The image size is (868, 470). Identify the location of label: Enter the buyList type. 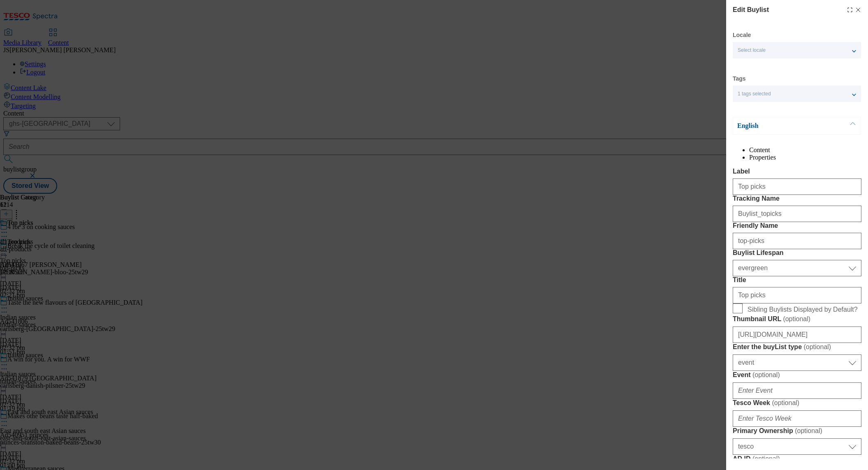
(797, 347).